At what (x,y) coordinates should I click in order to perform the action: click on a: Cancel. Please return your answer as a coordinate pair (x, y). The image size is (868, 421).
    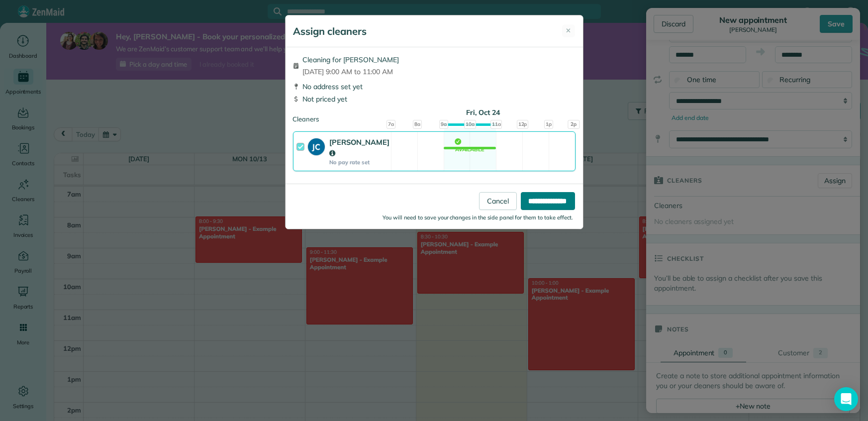
    Looking at the image, I should click on (498, 201).